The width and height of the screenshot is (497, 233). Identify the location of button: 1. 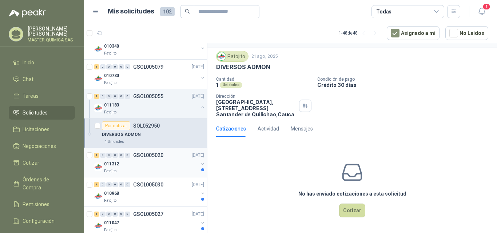
(482, 12).